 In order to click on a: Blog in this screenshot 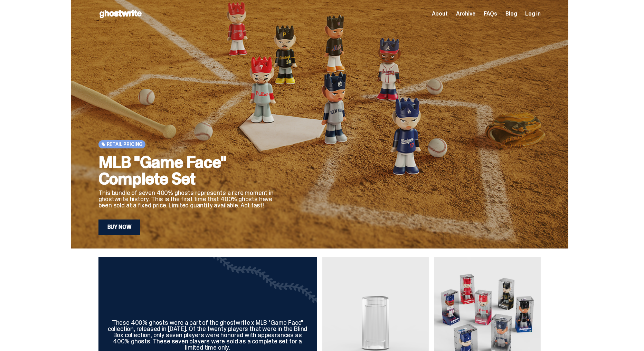, I will do `click(511, 14)`.